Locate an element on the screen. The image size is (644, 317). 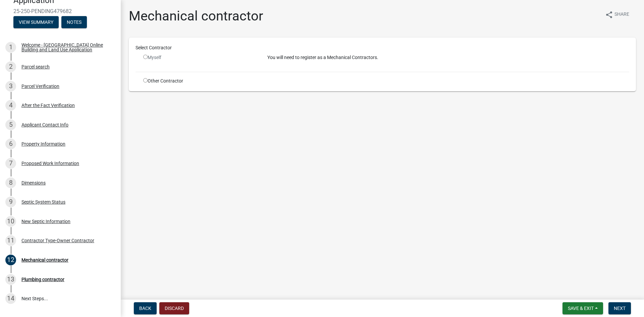
div: Parcel search is located at coordinates (36, 67).